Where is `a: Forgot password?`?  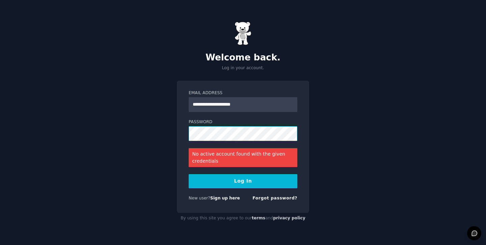
a: Forgot password? is located at coordinates (275, 198).